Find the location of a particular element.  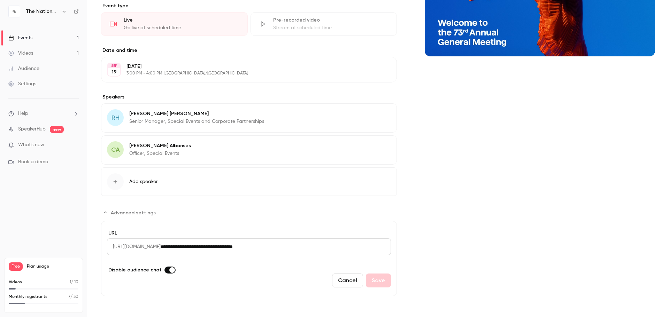

p: Videos is located at coordinates (15, 282).